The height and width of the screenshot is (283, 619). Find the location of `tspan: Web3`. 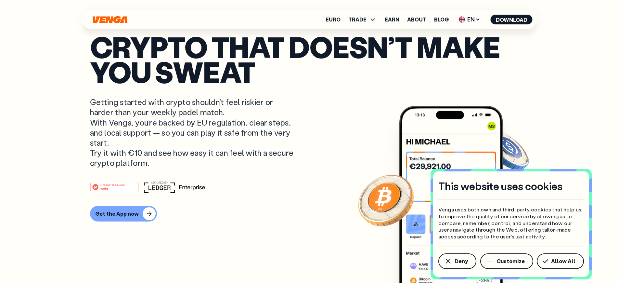

tspan: Web3 is located at coordinates (104, 188).